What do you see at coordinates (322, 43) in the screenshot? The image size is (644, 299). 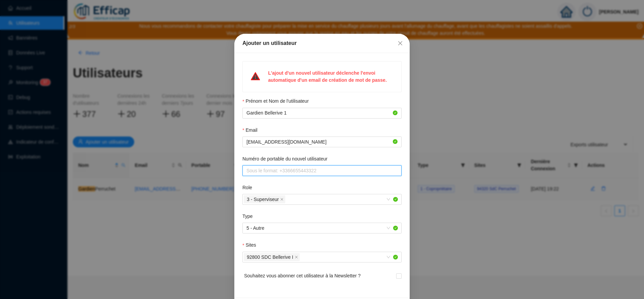 I see `div: Ajouter un utilisateur` at bounding box center [322, 43].